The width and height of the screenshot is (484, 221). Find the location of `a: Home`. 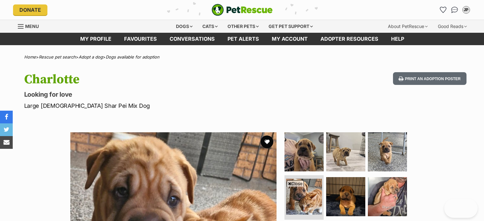

a: Home is located at coordinates (30, 57).